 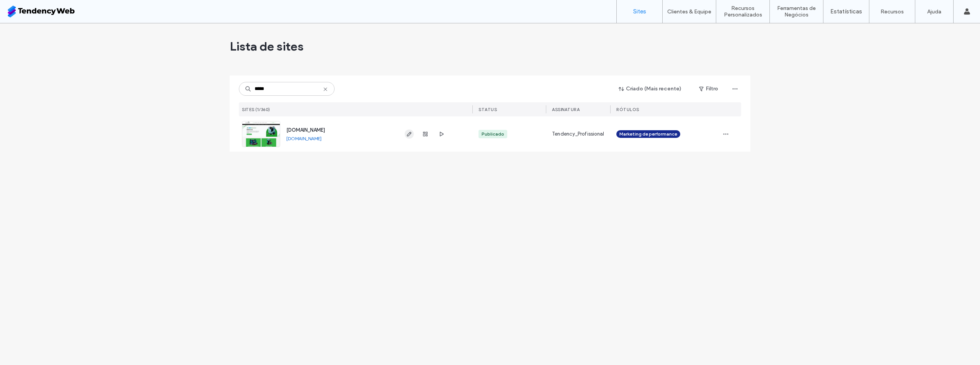 What do you see at coordinates (648, 134) in the screenshot?
I see `span: Marketing de performance` at bounding box center [648, 134].